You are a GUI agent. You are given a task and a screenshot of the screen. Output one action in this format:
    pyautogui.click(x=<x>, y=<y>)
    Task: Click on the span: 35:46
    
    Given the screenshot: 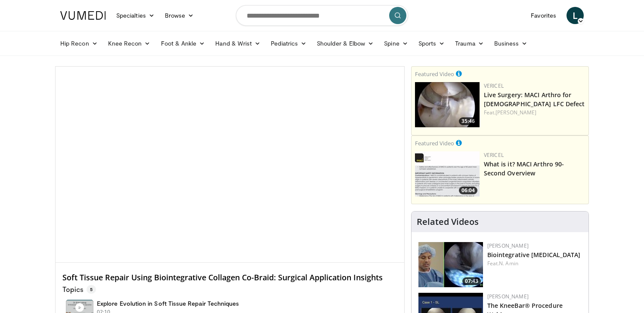 What is the action you would take?
    pyautogui.click(x=468, y=121)
    